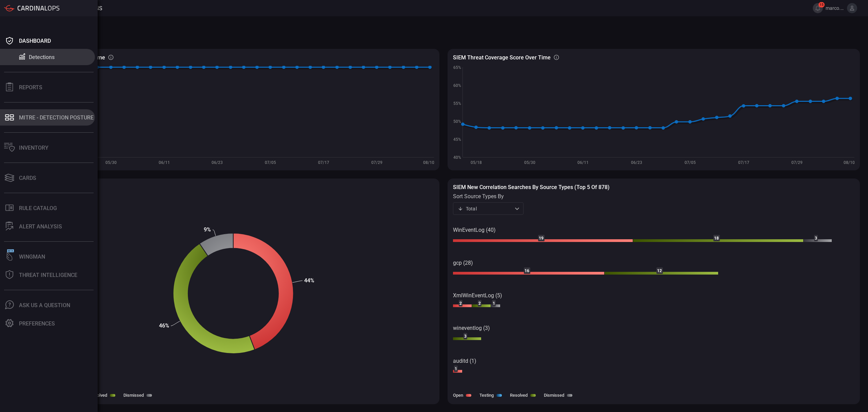  What do you see at coordinates (471, 328) in the screenshot?
I see `text: wineventlog (3)` at bounding box center [471, 328].